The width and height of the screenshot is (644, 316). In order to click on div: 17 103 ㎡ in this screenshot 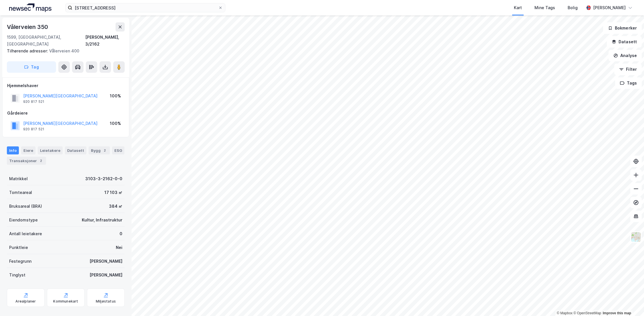, I will do `click(113, 192)`.